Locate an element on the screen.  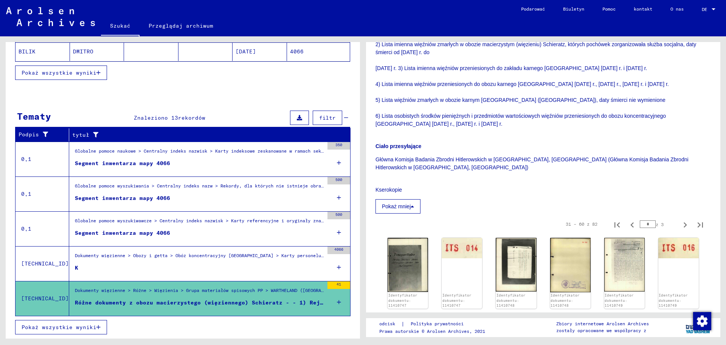
a: Polityka prywatności is located at coordinates (439, 323).